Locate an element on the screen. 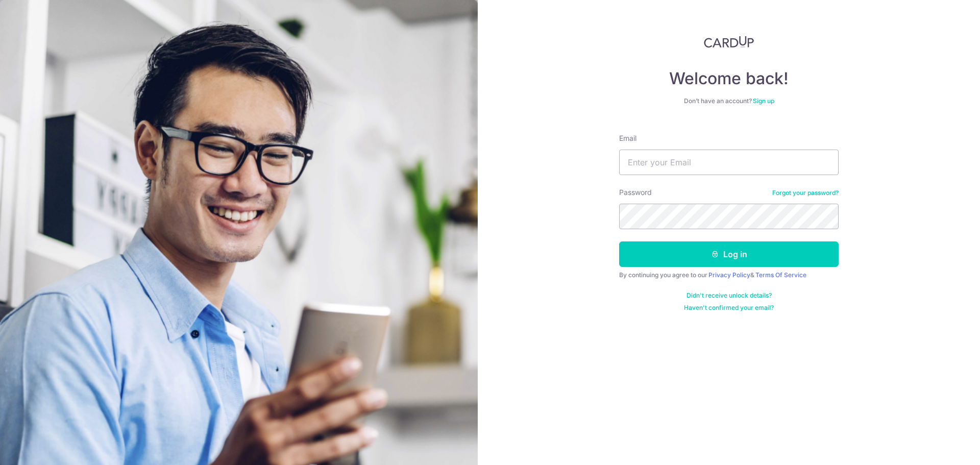 This screenshot has width=980, height=465. a: Didn't receive unlock details? is located at coordinates (729, 295).